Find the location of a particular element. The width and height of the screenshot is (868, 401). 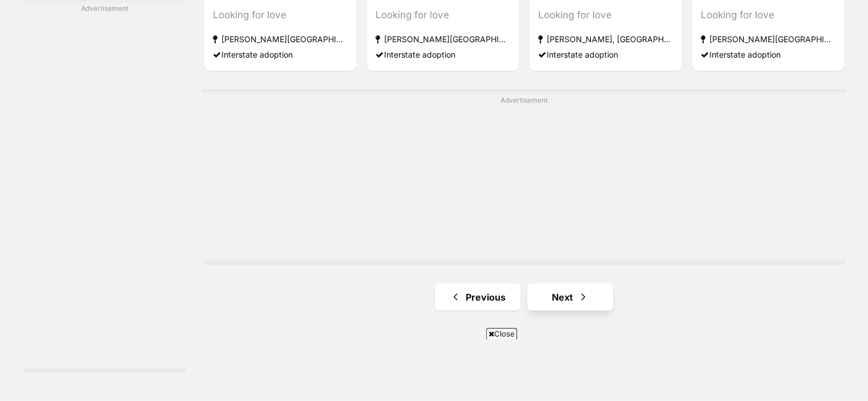

nav: Pagination is located at coordinates (524, 297).